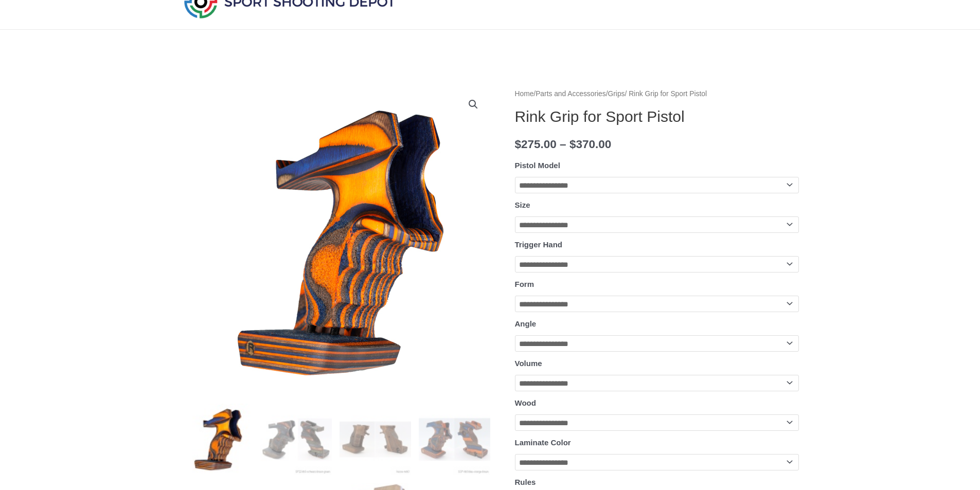 This screenshot has width=980, height=490. Describe the element at coordinates (526, 323) in the screenshot. I see `label: Angle` at that location.